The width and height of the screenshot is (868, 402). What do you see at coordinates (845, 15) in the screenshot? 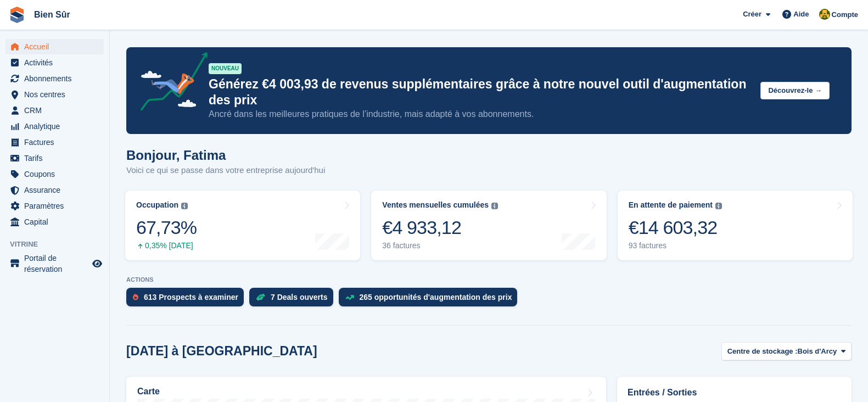
I see `span: Compte` at bounding box center [845, 15].